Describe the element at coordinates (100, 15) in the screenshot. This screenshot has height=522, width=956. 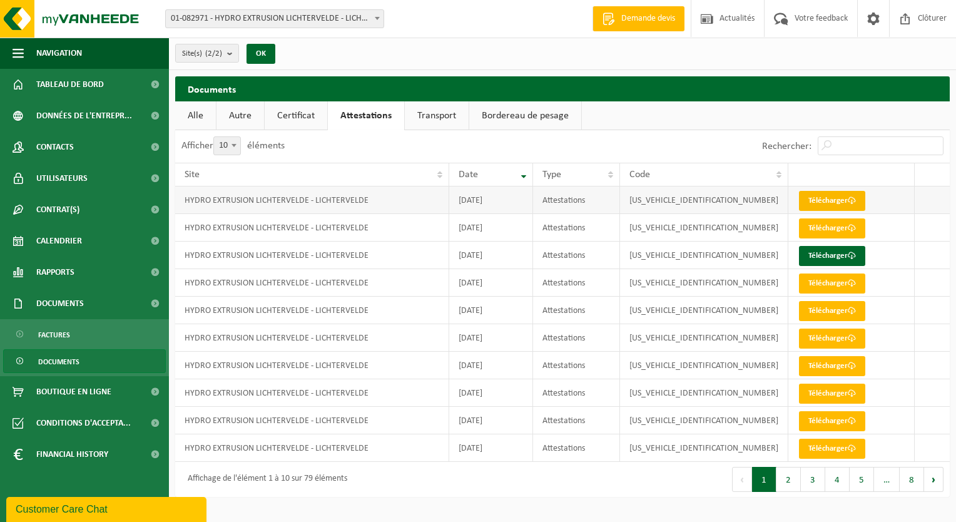
I see `div: Customer Care Chat` at that location.